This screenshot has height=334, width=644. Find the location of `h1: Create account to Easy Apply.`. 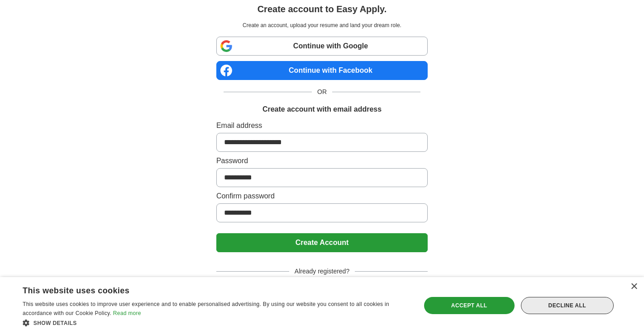

h1: Create account to Easy Apply. is located at coordinates (322, 9).